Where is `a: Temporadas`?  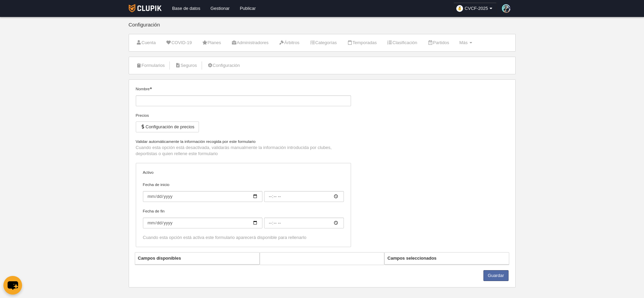
a: Temporadas is located at coordinates (362, 43).